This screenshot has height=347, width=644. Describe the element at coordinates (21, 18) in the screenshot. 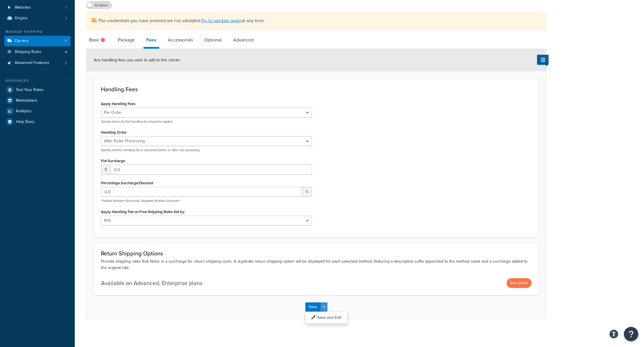

I see `span: Origins` at that location.